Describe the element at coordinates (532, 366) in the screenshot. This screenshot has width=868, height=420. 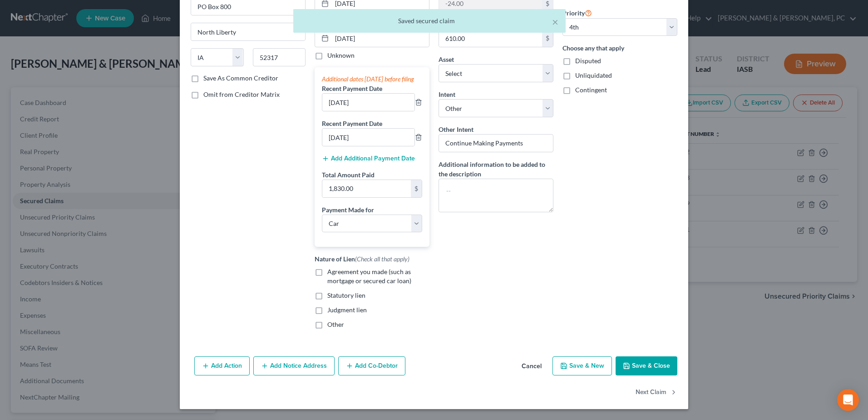
I see `button: Cancel` at that location.